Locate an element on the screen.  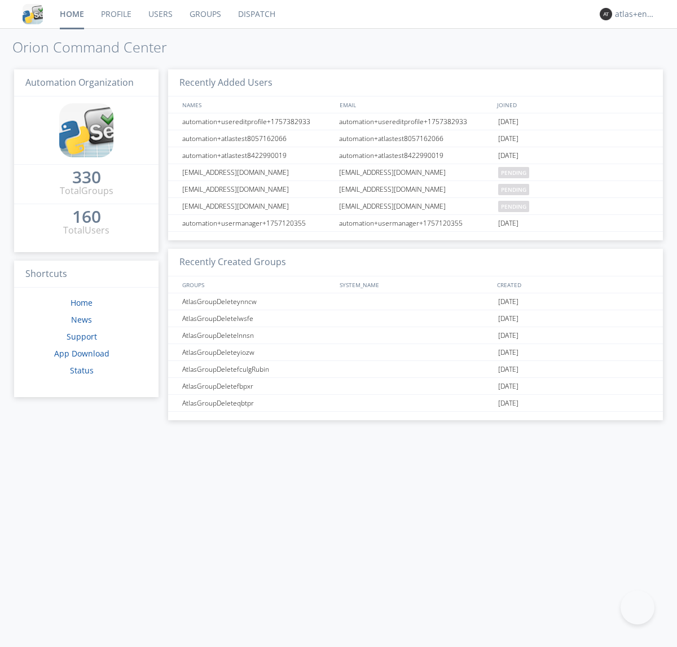
img: 373638.png is located at coordinates (606, 14).